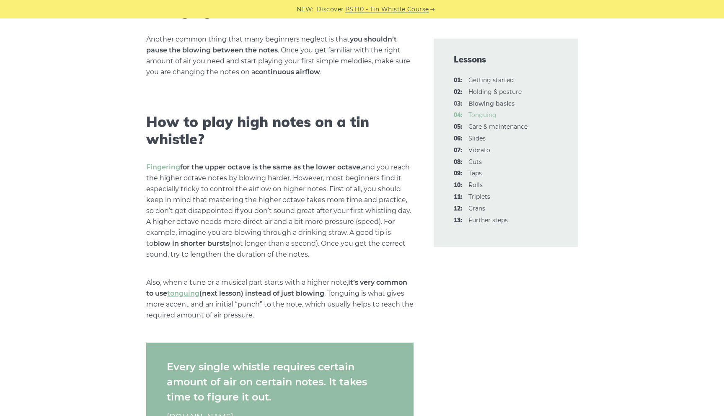 The width and height of the screenshot is (724, 416). What do you see at coordinates (482, 115) in the screenshot?
I see `a: 04:Tonguing` at bounding box center [482, 115].